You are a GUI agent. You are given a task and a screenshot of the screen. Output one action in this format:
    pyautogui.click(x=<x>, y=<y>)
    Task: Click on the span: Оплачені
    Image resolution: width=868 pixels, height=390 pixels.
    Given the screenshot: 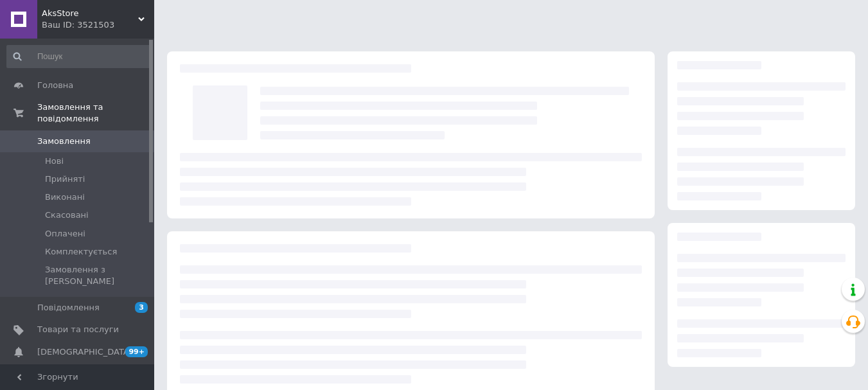 What is the action you would take?
    pyautogui.click(x=65, y=233)
    